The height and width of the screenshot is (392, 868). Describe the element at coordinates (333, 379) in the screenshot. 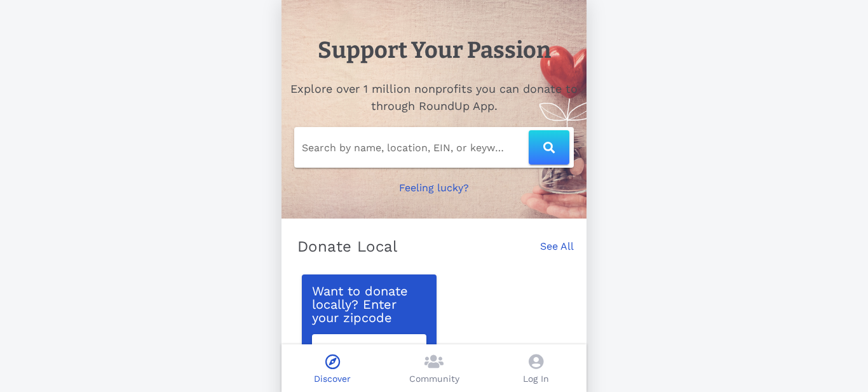

I see `p: Discover` at that location.